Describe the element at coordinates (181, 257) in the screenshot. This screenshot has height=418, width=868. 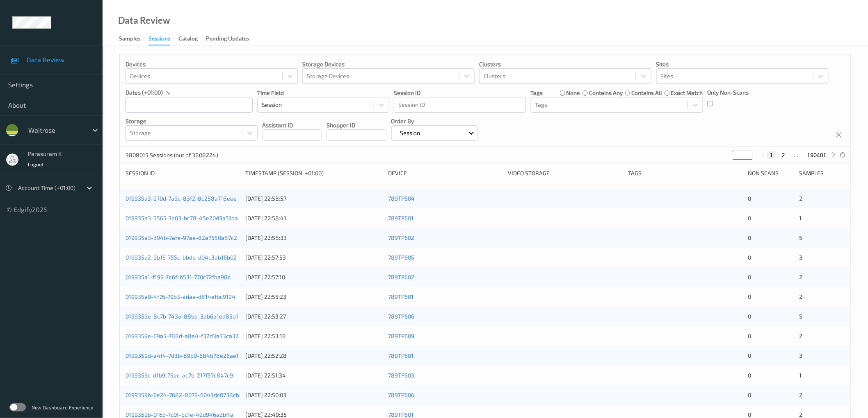
I see `a: 019935a2-9b16-755c-bbdb-d04c3ab16b02` at that location.